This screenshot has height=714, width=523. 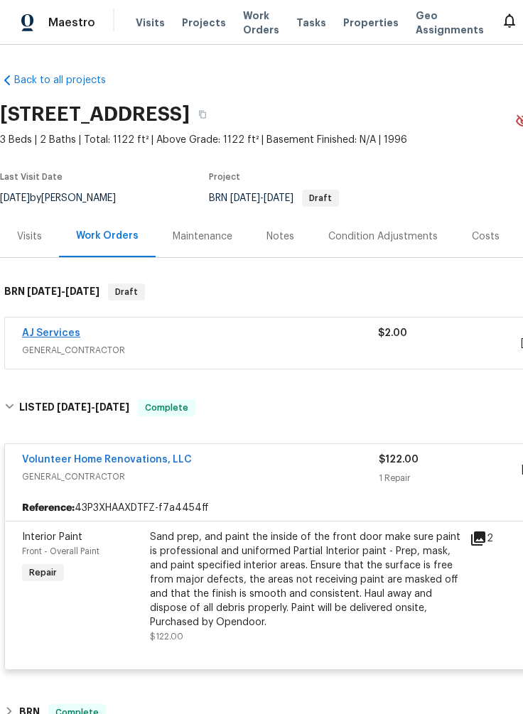 What do you see at coordinates (166, 408) in the screenshot?
I see `span: Complete` at bounding box center [166, 408].